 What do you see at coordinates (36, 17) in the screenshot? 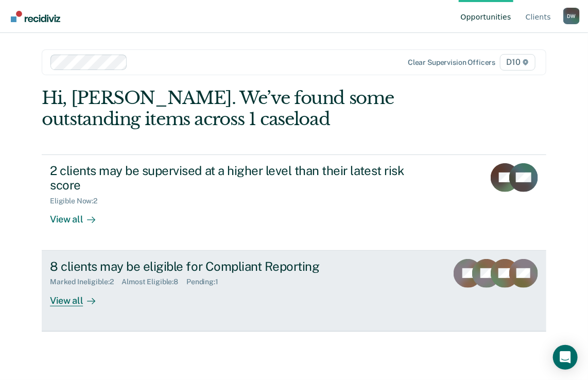
I see `img: Recidiviz` at bounding box center [36, 17].